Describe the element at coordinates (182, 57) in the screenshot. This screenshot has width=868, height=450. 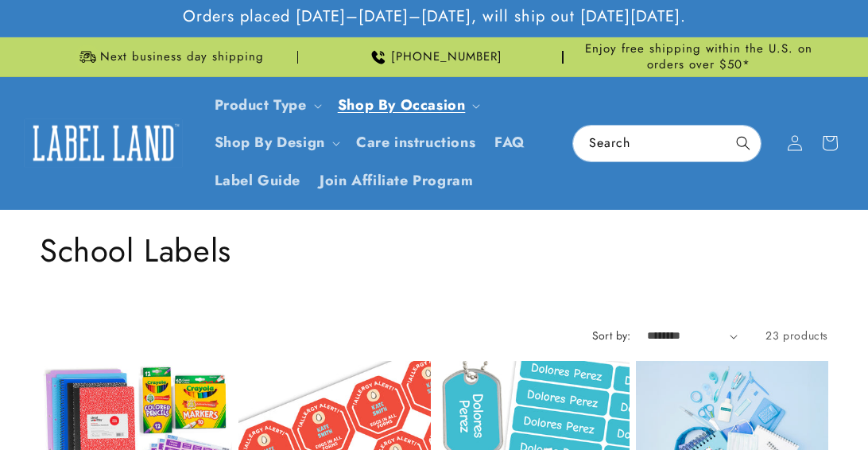
I see `span: Next business day shipping` at that location.